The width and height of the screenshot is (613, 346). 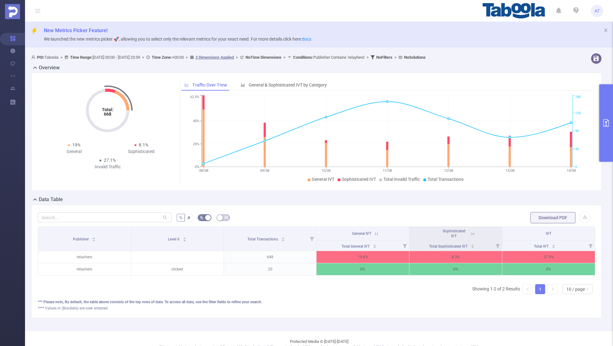 What do you see at coordinates (202, 218) in the screenshot?
I see `i: icon: bg-colors` at bounding box center [202, 218].